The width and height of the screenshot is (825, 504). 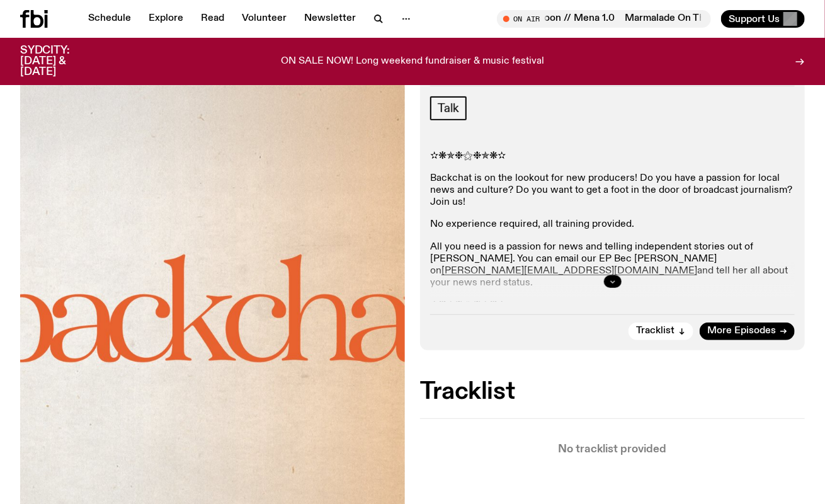 What do you see at coordinates (449, 108) in the screenshot?
I see `span: Talk` at bounding box center [449, 108].